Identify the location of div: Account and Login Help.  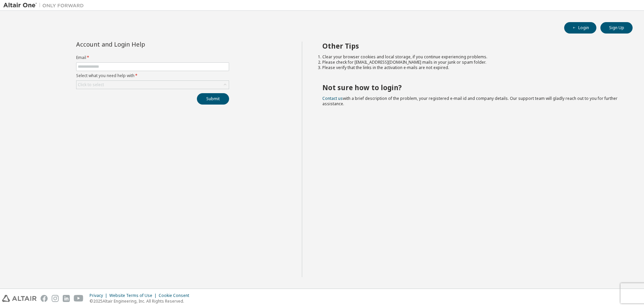
(137, 44).